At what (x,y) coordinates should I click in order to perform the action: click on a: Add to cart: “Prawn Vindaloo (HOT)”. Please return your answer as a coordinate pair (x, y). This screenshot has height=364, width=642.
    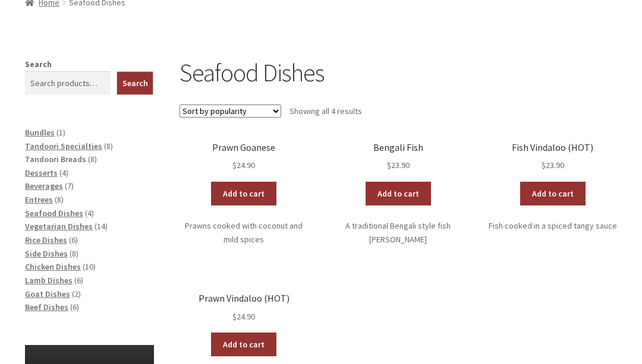
    Looking at the image, I should click on (243, 344).